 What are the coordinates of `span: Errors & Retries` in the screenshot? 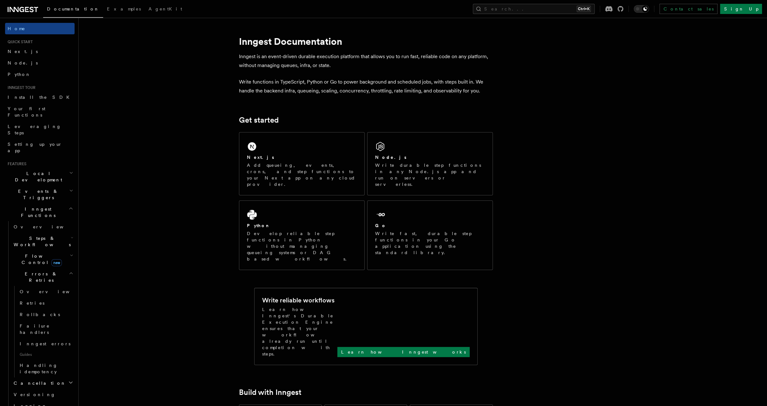 It's located at (40, 277).